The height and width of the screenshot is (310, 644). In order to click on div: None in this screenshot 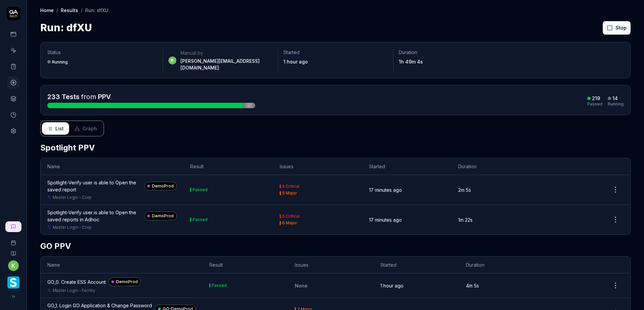, I will do `click(331, 285)`.